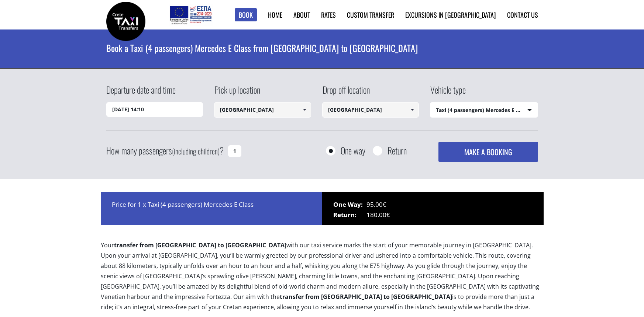  What do you see at coordinates (191, 15) in the screenshot?
I see `img: e-bannersEUERDF180X90.jpg` at bounding box center [191, 15].